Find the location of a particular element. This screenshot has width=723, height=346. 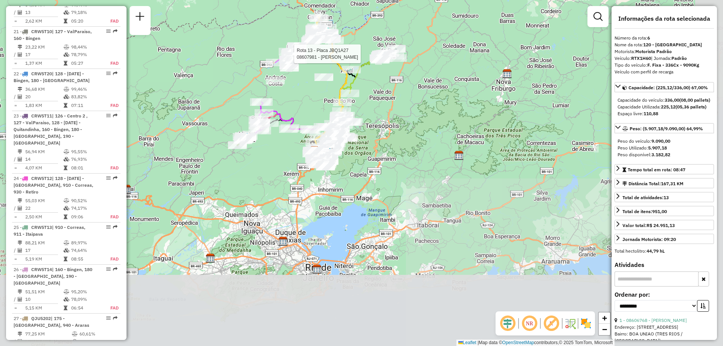

div: Espaço livre: is located at coordinates (664, 114).